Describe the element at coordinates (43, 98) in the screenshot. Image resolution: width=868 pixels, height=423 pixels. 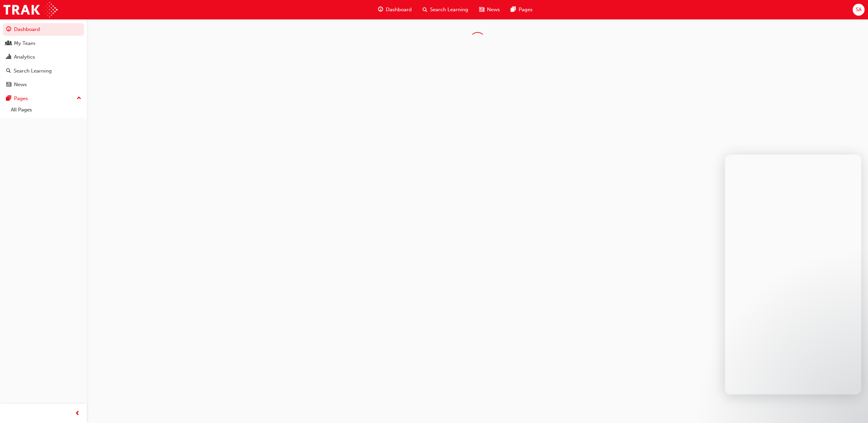
I see `button: Pages` at that location.